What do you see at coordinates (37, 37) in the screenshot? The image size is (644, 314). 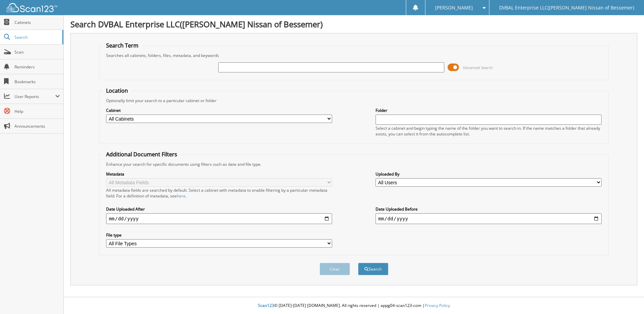 I see `span: Search` at bounding box center [37, 37].